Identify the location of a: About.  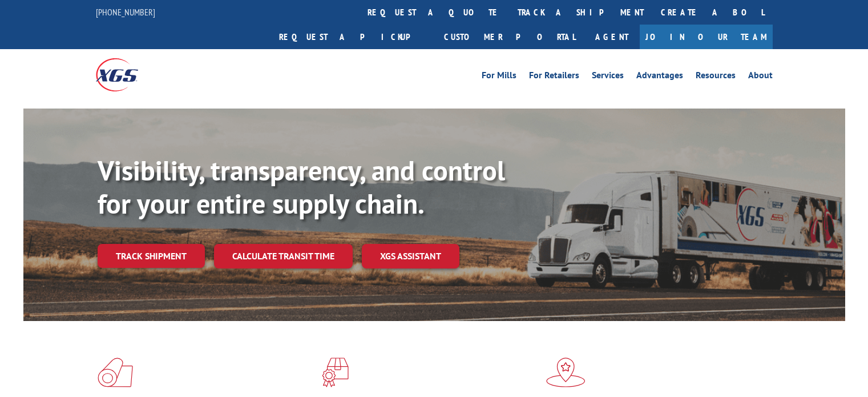
(760, 77).